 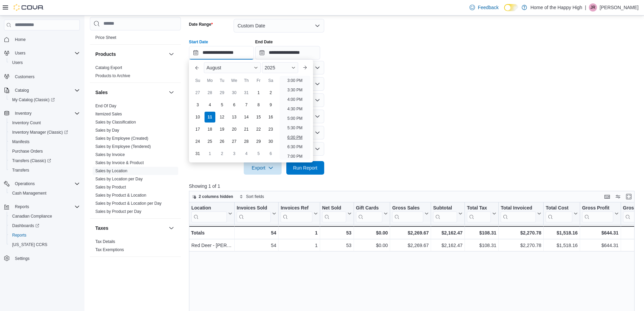 I want to click on div: Tu, so click(x=222, y=81).